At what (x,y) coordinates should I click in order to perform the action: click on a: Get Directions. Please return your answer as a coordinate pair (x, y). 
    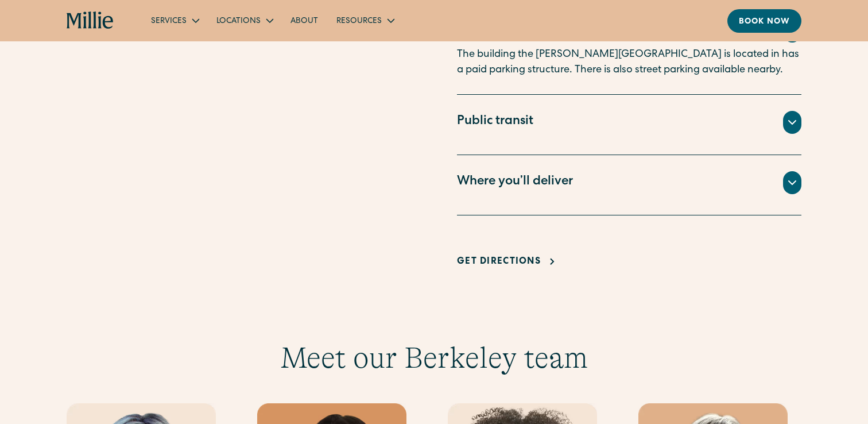
    Looking at the image, I should click on (508, 262).